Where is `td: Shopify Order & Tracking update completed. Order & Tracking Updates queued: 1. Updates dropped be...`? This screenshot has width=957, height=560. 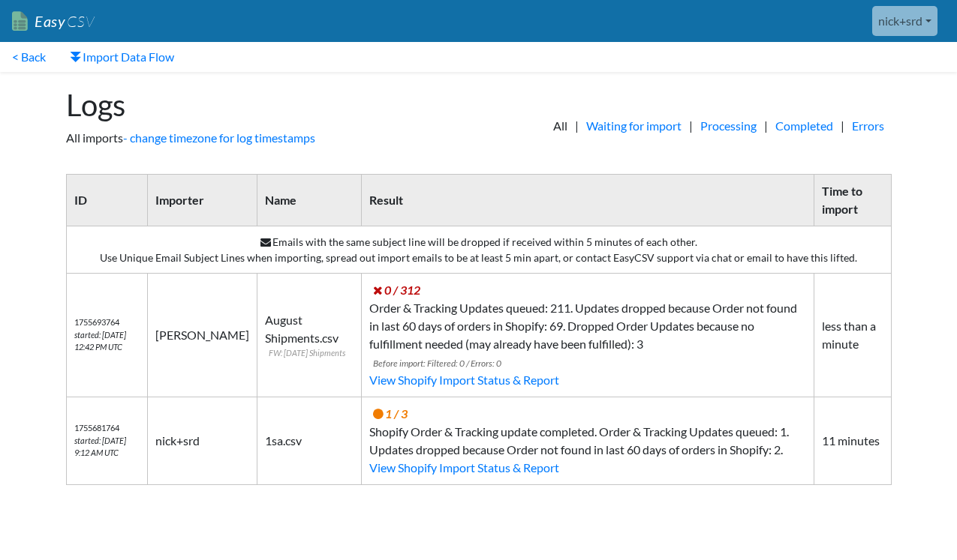 td: Shopify Order & Tracking update completed. Order & Tracking Updates queued: 1. Updates dropped be... is located at coordinates (588, 441).